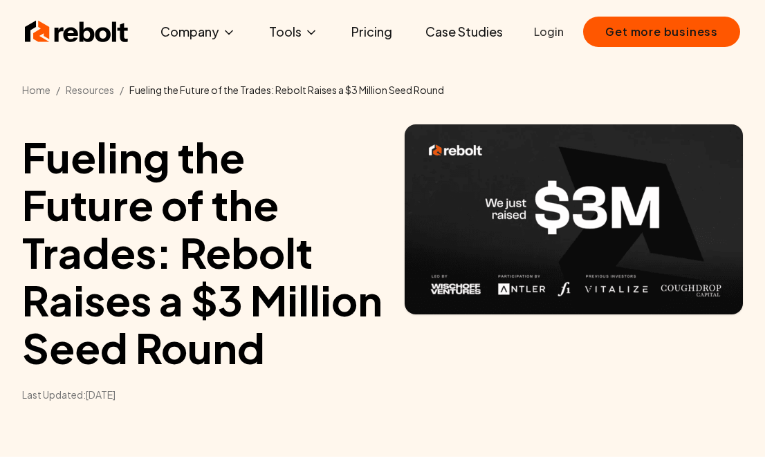 This screenshot has height=474, width=765. I want to click on button: Get more business, so click(661, 32).